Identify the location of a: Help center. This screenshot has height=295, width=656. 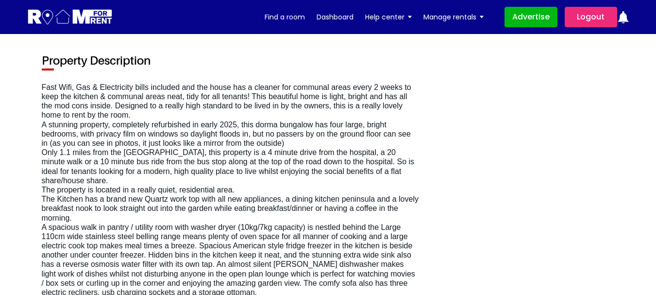
(389, 17).